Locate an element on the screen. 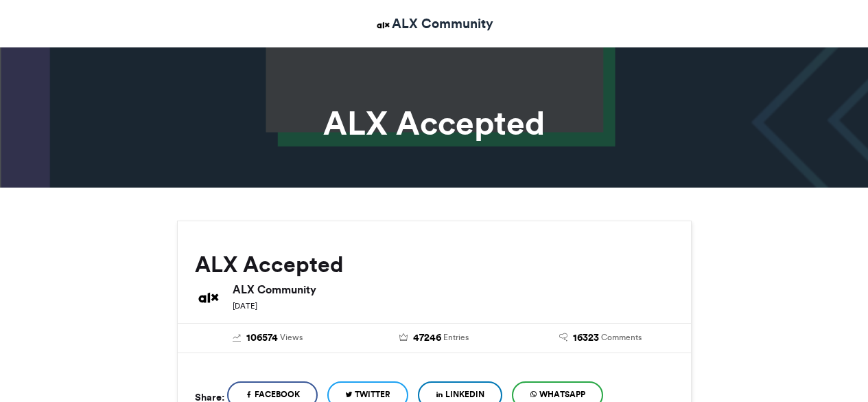  span: Twitter is located at coordinates (373, 395).